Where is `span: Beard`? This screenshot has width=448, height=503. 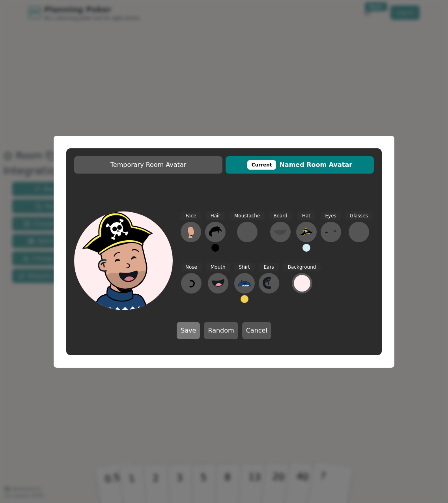
span: Beard is located at coordinates (280, 216).